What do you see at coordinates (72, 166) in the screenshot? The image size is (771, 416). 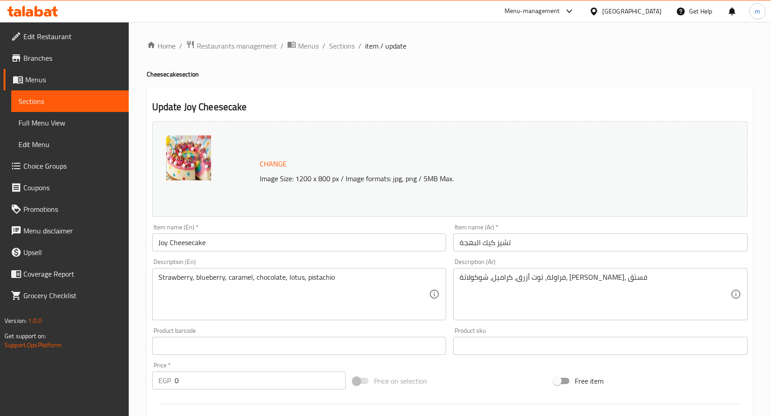 I see `span: Choice Groups` at bounding box center [72, 166].